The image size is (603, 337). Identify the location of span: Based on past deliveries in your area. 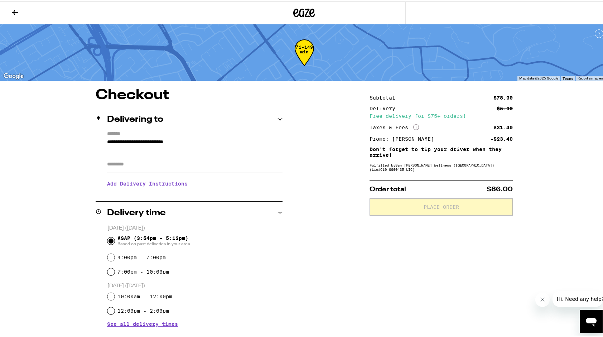
(154, 242).